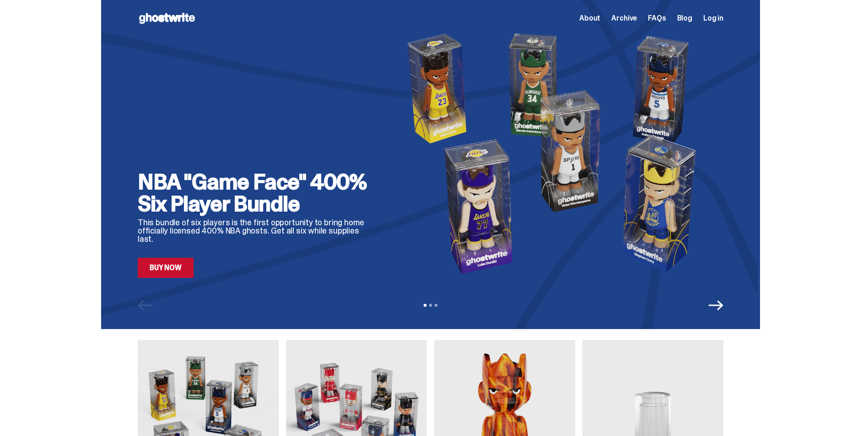 The width and height of the screenshot is (868, 436). Describe the element at coordinates (557, 153) in the screenshot. I see `img: NBA "Game Face" 400% Six Player Bundle` at that location.